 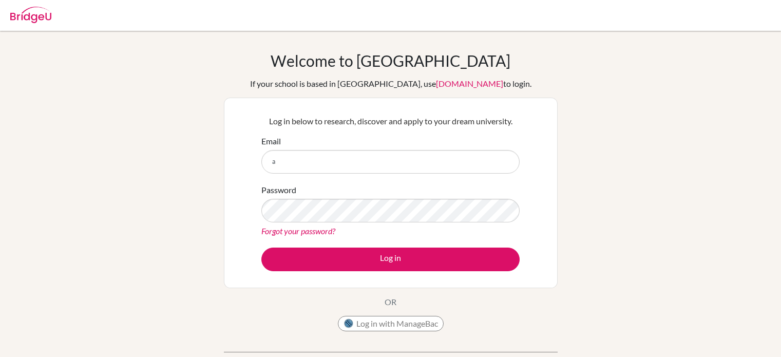 I want to click on label: Password, so click(x=279, y=190).